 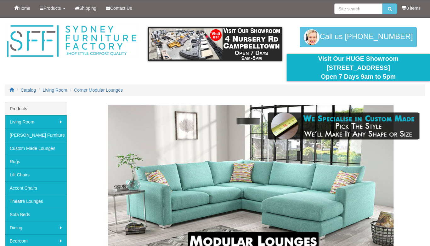 I want to click on a: Custom Made Lounges, so click(x=36, y=148).